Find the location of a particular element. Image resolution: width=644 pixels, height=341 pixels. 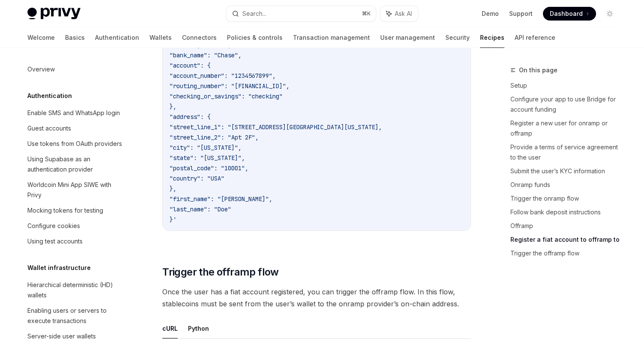

a: Register a new user for onramp or offramp is located at coordinates (567, 128).